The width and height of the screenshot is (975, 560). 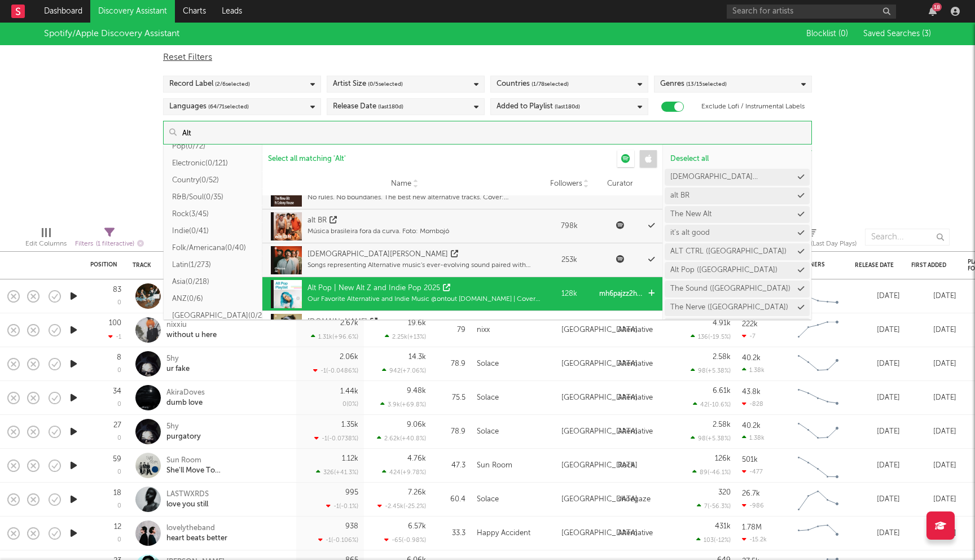 What do you see at coordinates (566, 184) in the screenshot?
I see `span: Followers` at bounding box center [566, 184].